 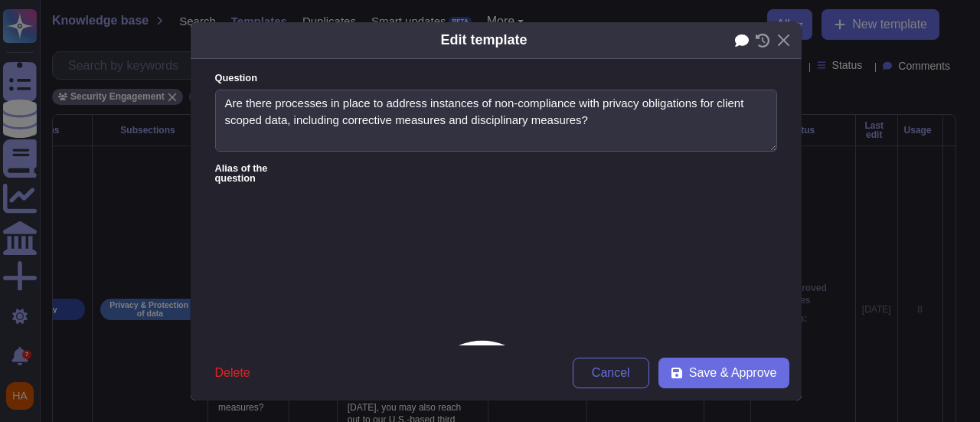 What do you see at coordinates (496, 78) in the screenshot?
I see `label: Question` at bounding box center [496, 78].